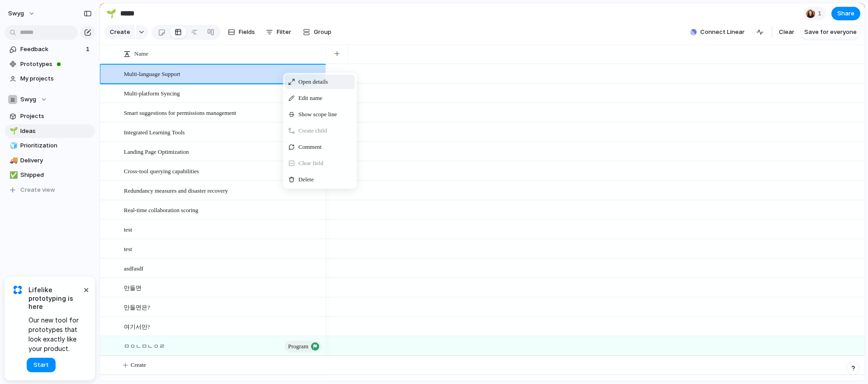 The width and height of the screenshot is (868, 384). Describe the element at coordinates (50, 64) in the screenshot. I see `a: Prototypes` at that location.